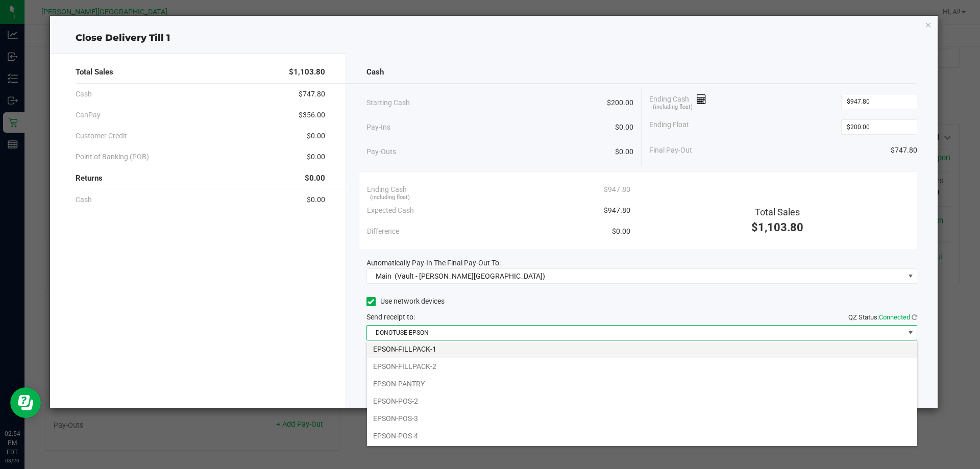 The width and height of the screenshot is (980, 469). I want to click on span: Customer Credit, so click(102, 136).